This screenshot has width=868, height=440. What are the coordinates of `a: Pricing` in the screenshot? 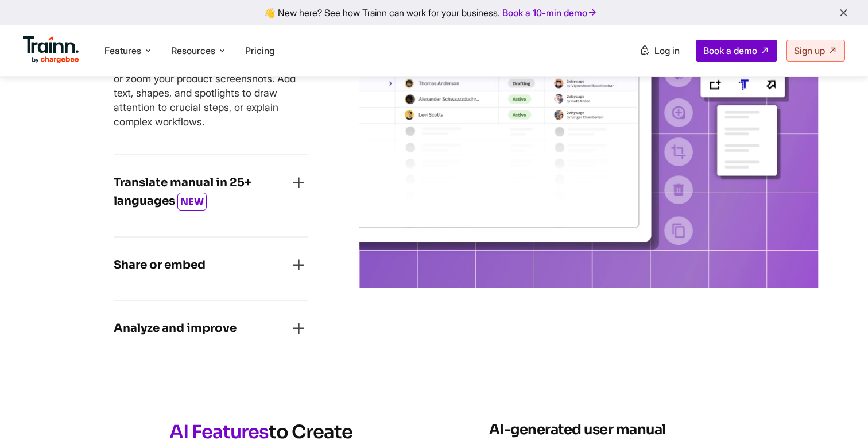 It's located at (260, 51).